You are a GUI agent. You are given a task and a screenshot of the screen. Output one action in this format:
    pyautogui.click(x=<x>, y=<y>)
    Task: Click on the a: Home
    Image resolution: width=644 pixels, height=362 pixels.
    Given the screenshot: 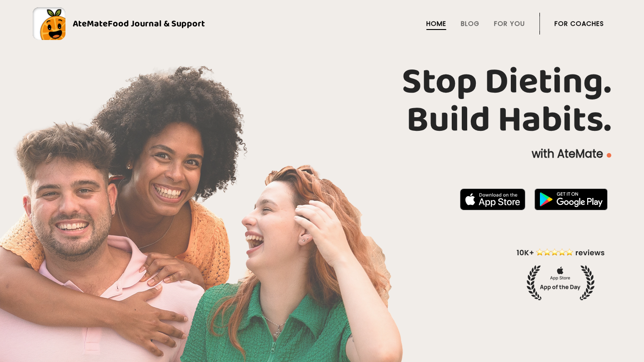 What is the action you would take?
    pyautogui.click(x=436, y=23)
    